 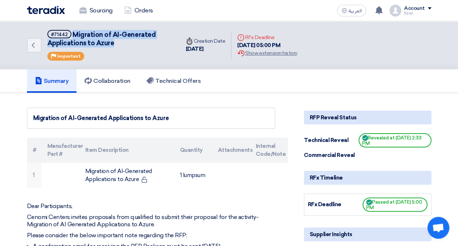 I want to click on a: Sourcing, so click(x=96, y=11).